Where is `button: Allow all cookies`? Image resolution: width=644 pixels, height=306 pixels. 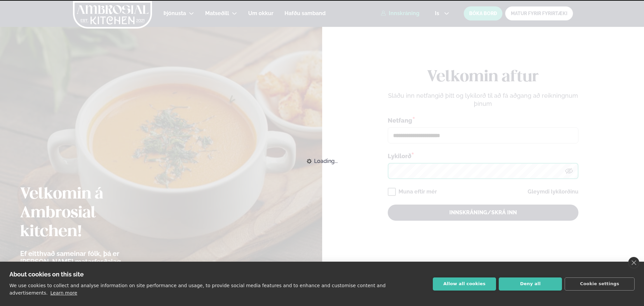 button: Allow all cookies is located at coordinates (464, 284).